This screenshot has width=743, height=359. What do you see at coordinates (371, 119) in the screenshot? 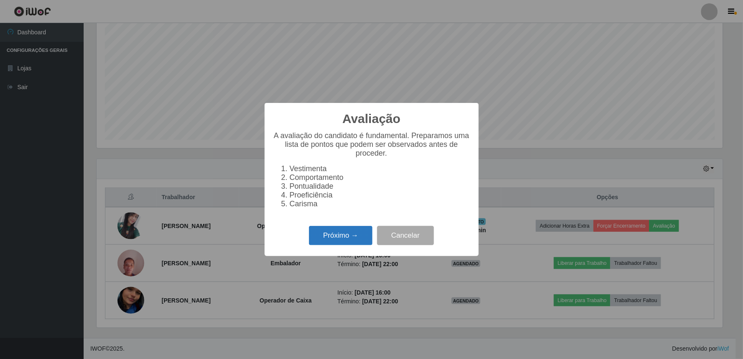
I see `h2: Avaliação` at bounding box center [371, 119].